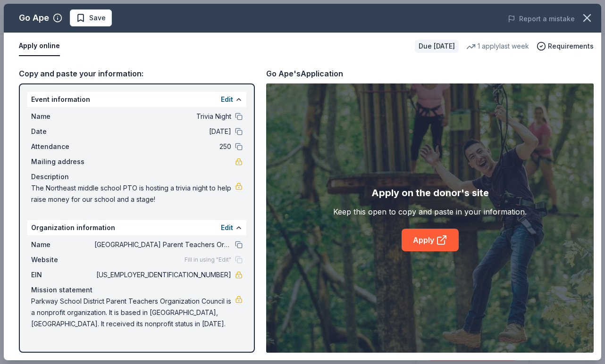  What do you see at coordinates (430, 212) in the screenshot?
I see `div: Keep this open to copy and paste in your information.` at bounding box center [430, 212].